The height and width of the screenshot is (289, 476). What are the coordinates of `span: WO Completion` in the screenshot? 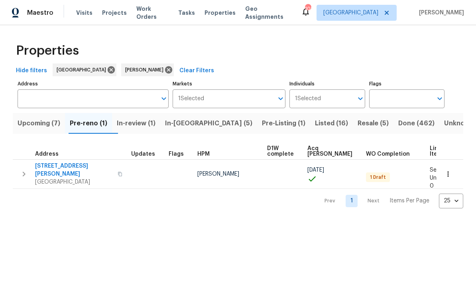 It's located at (388, 154).